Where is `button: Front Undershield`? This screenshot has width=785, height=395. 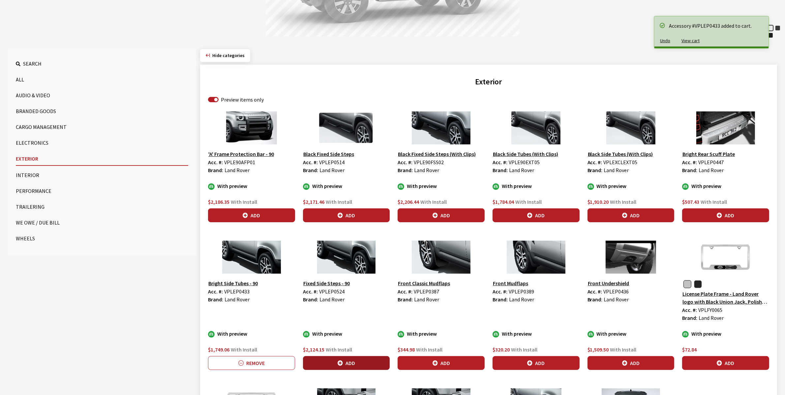
button: Front Undershield is located at coordinates (609, 283).